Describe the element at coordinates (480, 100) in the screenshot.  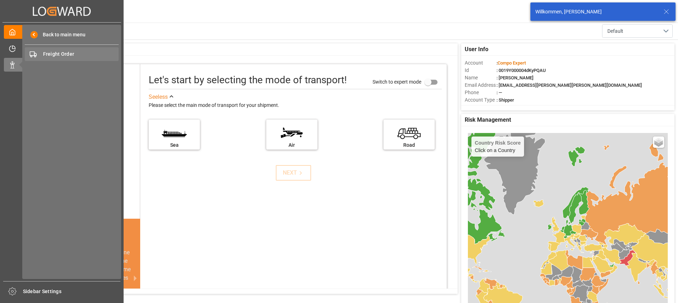
I see `span: Account Type` at that location.